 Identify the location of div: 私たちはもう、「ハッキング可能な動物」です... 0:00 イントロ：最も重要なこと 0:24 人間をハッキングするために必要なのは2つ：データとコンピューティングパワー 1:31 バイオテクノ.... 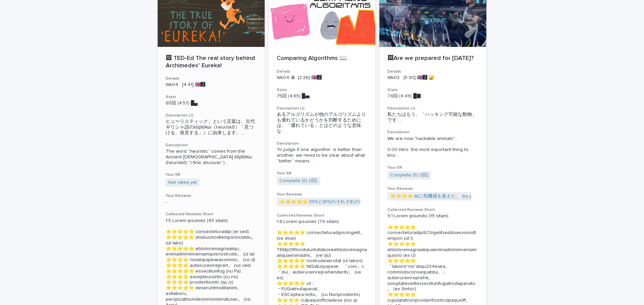
(433, 118).